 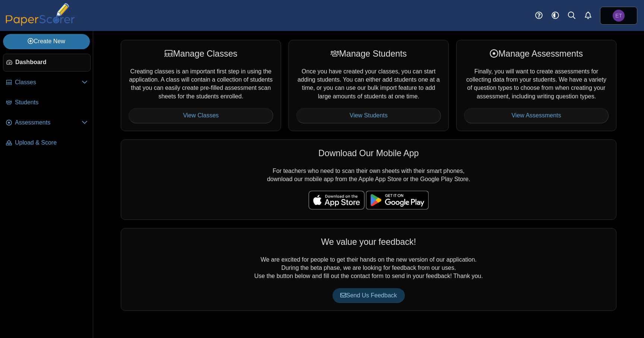 What do you see at coordinates (46, 82) in the screenshot?
I see `a: Classes` at bounding box center [46, 82].